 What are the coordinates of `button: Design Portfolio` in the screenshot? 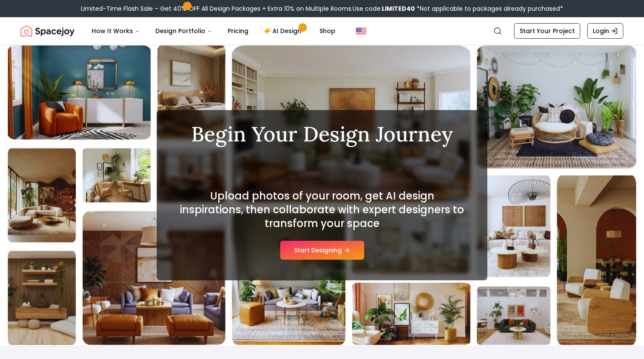 It's located at (184, 31).